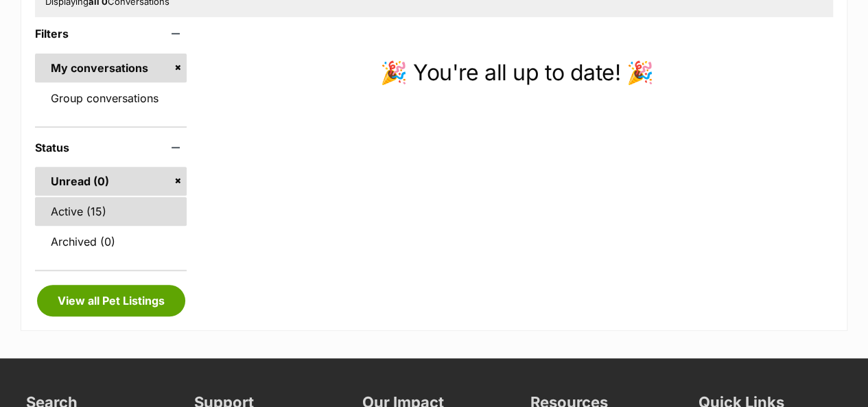  What do you see at coordinates (110, 181) in the screenshot?
I see `a: Unread (0)` at bounding box center [110, 181].